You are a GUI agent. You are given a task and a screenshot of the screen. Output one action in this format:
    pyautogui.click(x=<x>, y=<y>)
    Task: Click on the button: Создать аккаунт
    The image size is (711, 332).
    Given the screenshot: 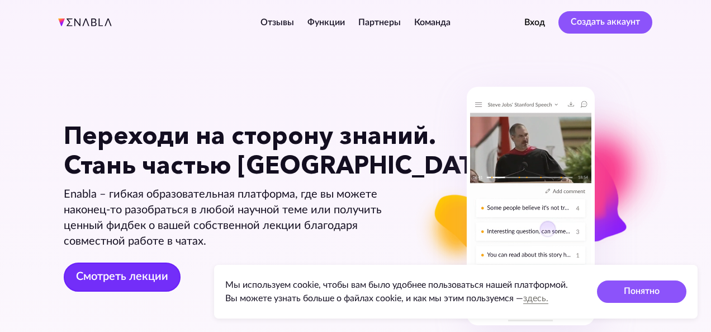 What is the action you would take?
    pyautogui.click(x=606, y=22)
    